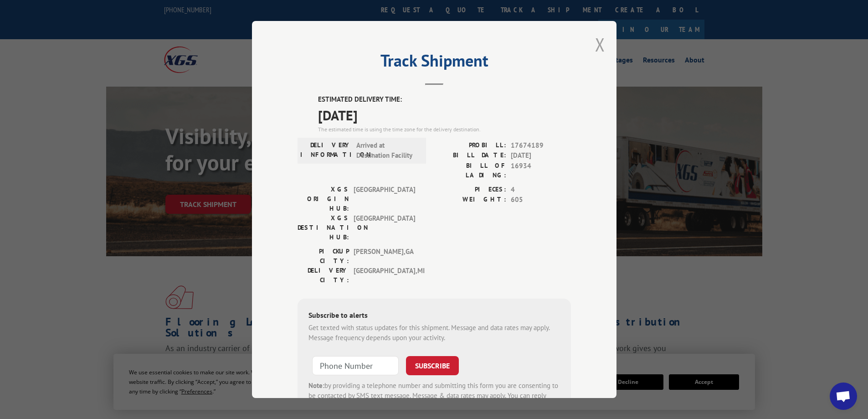 This screenshot has height=419, width=868. What do you see at coordinates (323, 276) in the screenshot?
I see `label: DELIVERY CITY:` at bounding box center [323, 276].